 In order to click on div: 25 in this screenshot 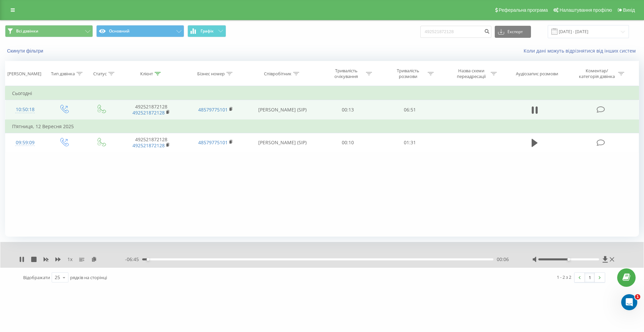, I will do `click(57, 278)`.